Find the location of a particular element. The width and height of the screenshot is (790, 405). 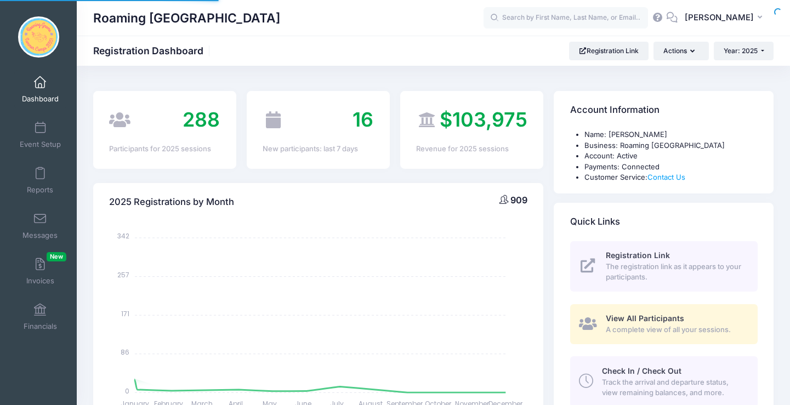

li: Account: Active is located at coordinates (671, 156).